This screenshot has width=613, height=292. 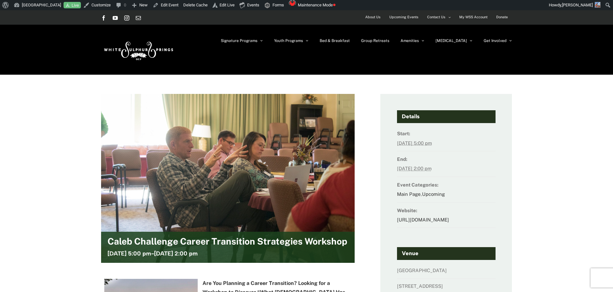 I want to click on a: Amenities, so click(x=412, y=41).